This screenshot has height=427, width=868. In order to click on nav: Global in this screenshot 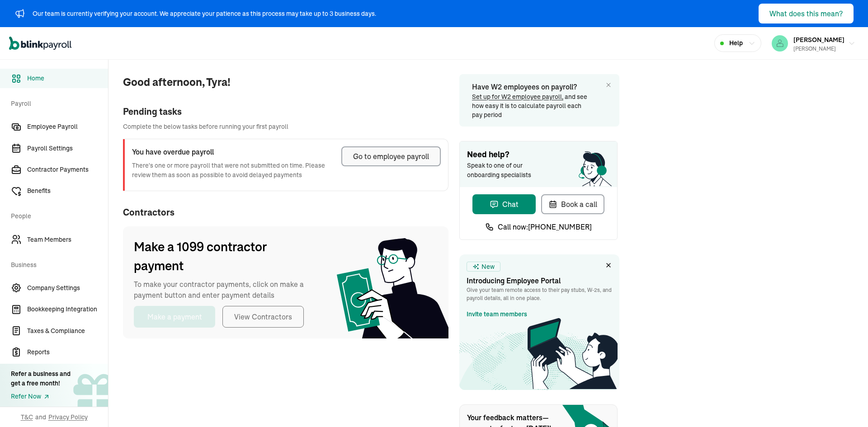, I will do `click(40, 44)`.